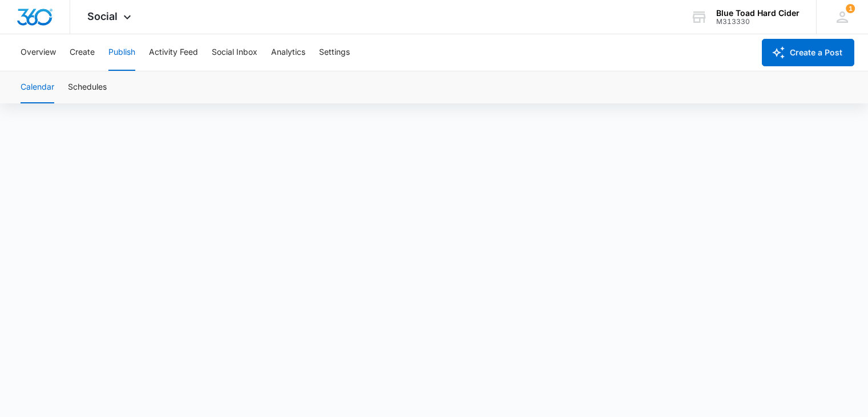 The image size is (868, 417). What do you see at coordinates (758, 22) in the screenshot?
I see `div: account id` at bounding box center [758, 22].